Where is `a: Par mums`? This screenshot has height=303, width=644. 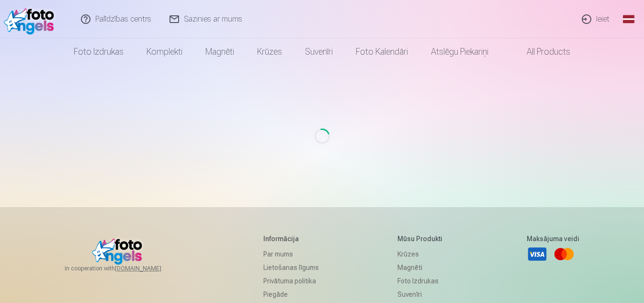 a: Par mums is located at coordinates (291, 254).